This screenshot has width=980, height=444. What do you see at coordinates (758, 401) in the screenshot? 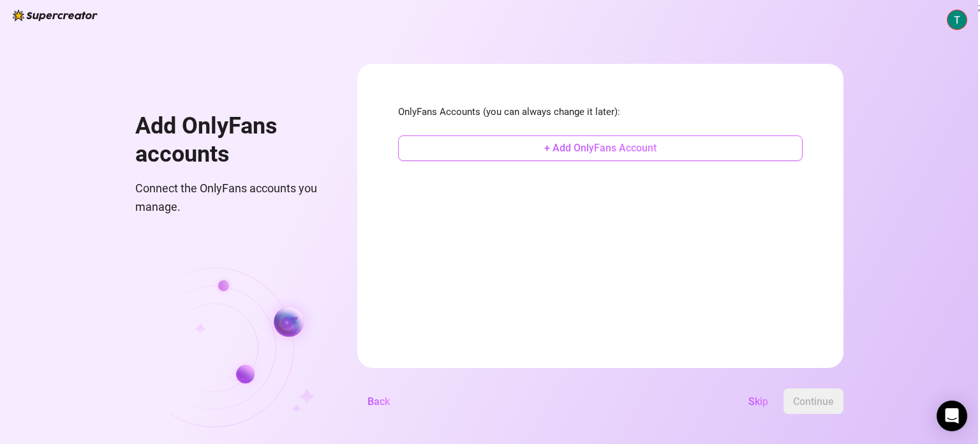
I see `span: Skip` at bounding box center [758, 401].